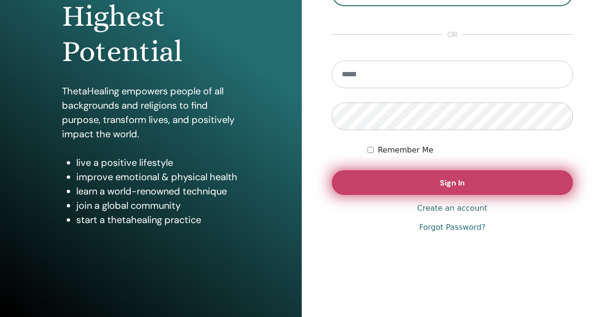 Image resolution: width=603 pixels, height=317 pixels. Describe the element at coordinates (158, 205) in the screenshot. I see `li: join a global community` at that location.